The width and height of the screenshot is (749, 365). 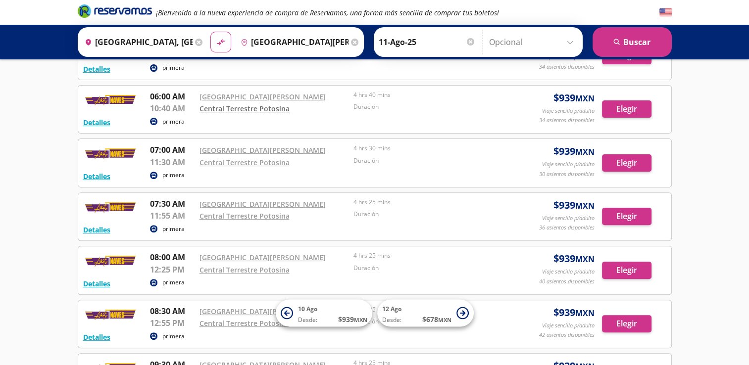 I want to click on p: 12:55 PM, so click(x=172, y=323).